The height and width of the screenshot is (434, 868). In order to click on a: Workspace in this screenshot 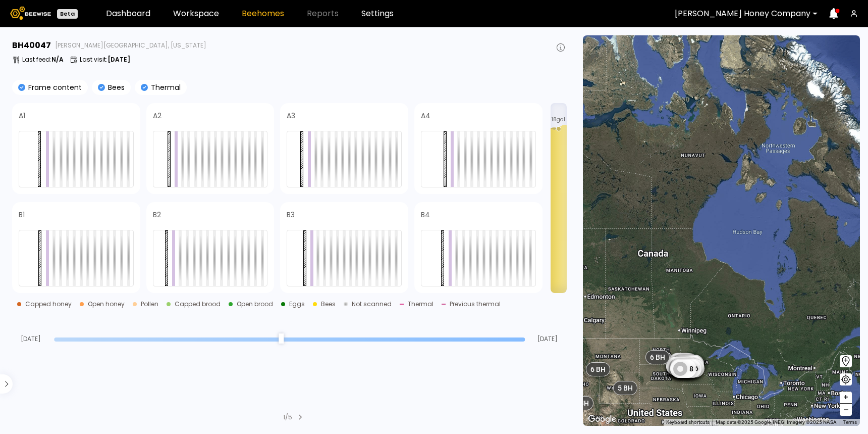, I will do `click(196, 14)`.